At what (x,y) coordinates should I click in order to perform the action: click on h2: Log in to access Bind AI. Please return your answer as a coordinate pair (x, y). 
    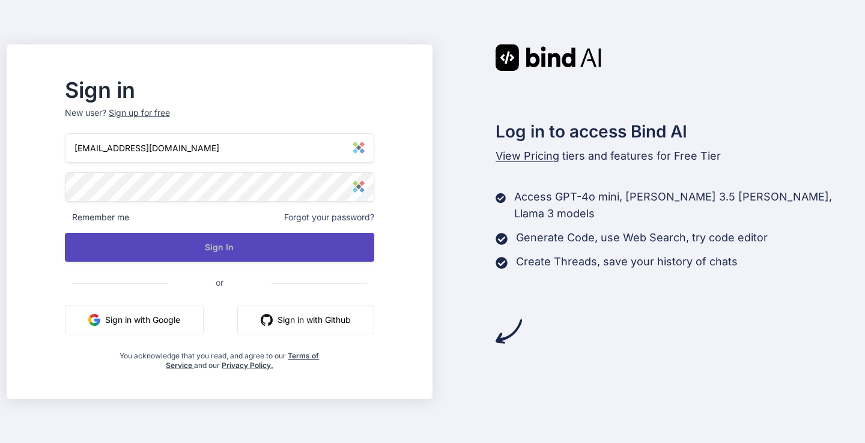
    Looking at the image, I should click on (677, 132).